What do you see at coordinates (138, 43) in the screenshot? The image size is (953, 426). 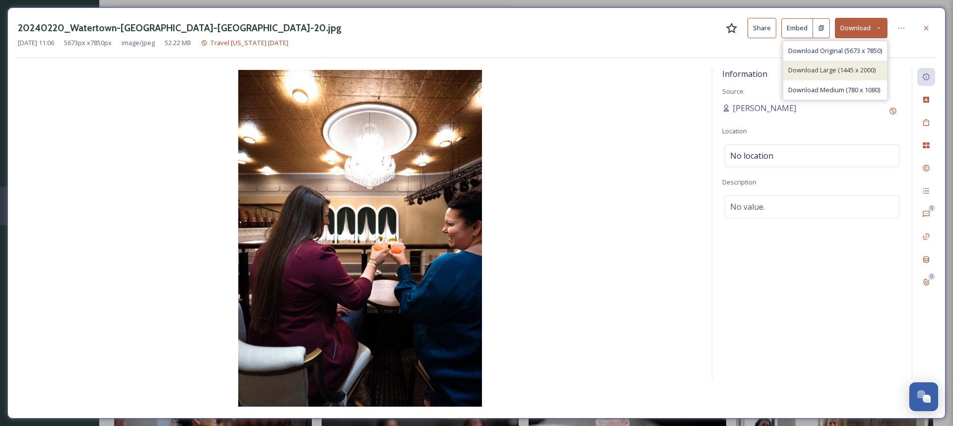 I see `span: image/jpeg` at bounding box center [138, 43].